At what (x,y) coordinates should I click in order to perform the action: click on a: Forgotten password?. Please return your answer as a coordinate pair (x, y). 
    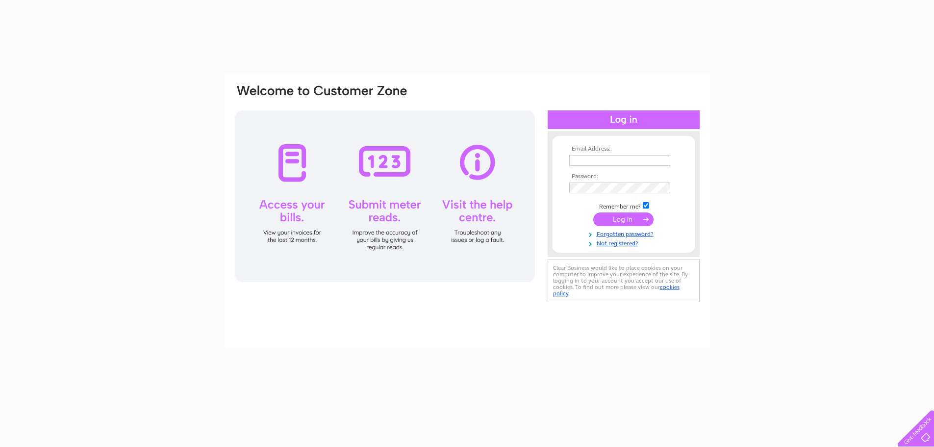
    Looking at the image, I should click on (625, 233).